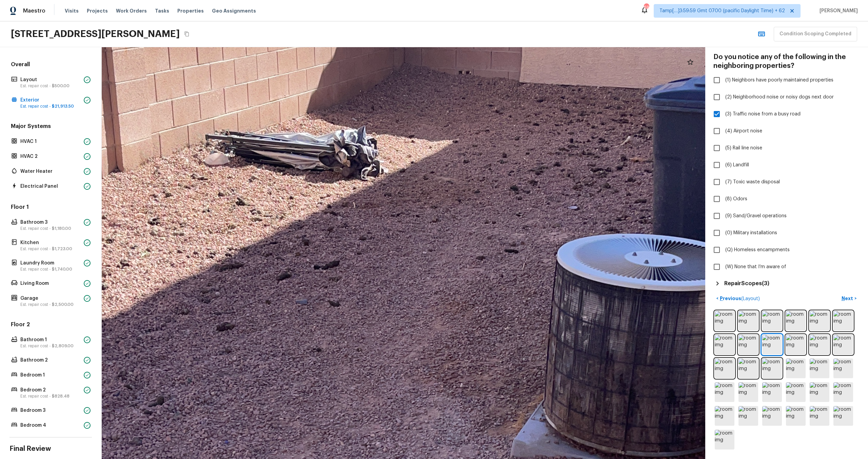 The image size is (868, 459). What do you see at coordinates (751, 233) in the screenshot?
I see `span: (0) Military installations` at bounding box center [751, 233].